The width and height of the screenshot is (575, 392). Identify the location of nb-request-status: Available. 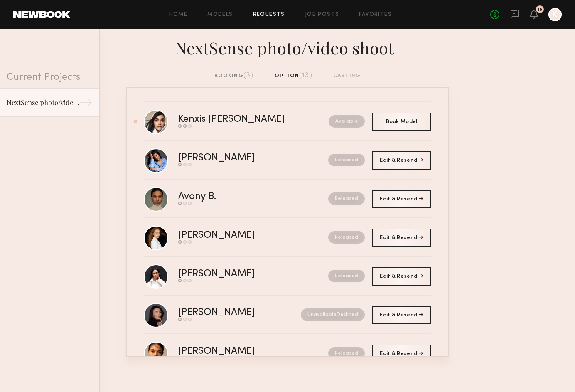
(347, 121).